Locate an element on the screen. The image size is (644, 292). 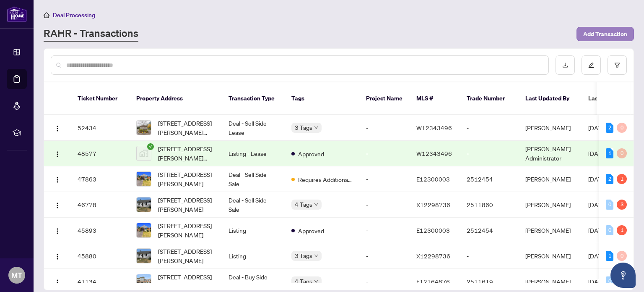
span: down is located at coordinates (316, 128).